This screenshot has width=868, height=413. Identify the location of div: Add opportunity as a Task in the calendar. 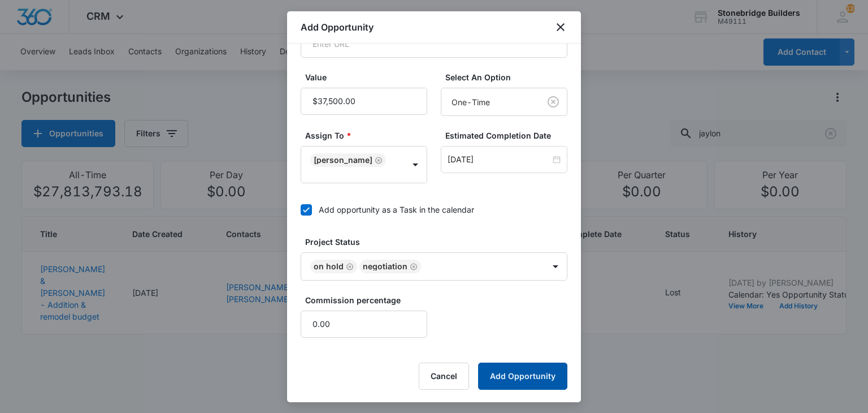
(396, 209).